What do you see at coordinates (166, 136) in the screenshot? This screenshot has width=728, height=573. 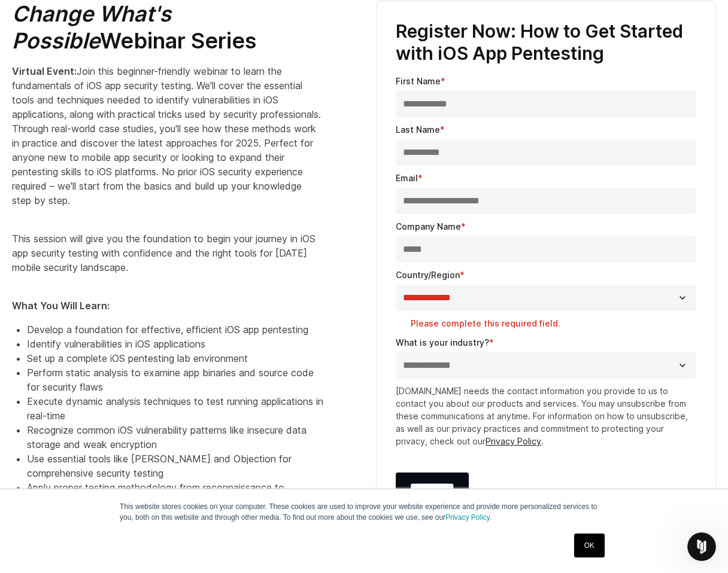 I see `span: Join this beginner-friendly webinar to learn the fundamentals of iOS app security testing. We'll ...` at bounding box center [166, 136].